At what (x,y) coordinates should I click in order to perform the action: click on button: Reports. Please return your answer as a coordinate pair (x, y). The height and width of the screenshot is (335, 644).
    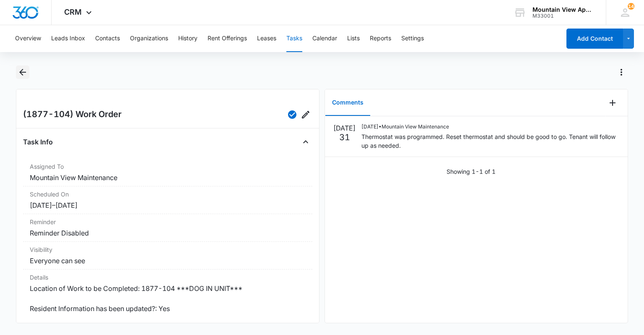
    Looking at the image, I should click on (380, 38).